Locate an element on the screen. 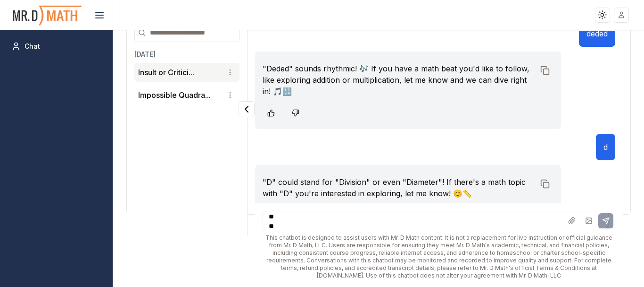  img: placeholder-user.jpg is located at coordinates (622, 14).